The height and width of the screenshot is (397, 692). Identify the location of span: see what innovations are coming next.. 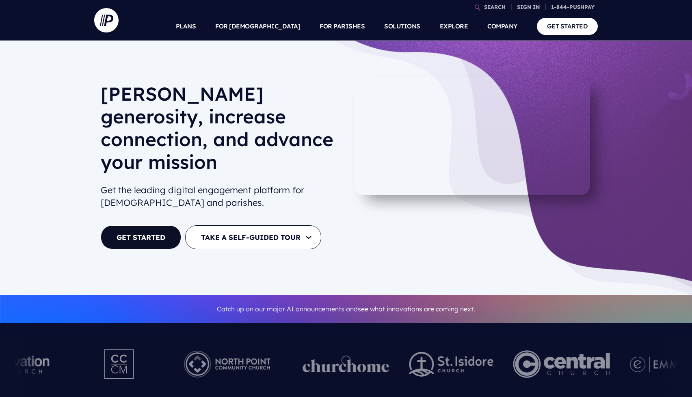
(416, 309).